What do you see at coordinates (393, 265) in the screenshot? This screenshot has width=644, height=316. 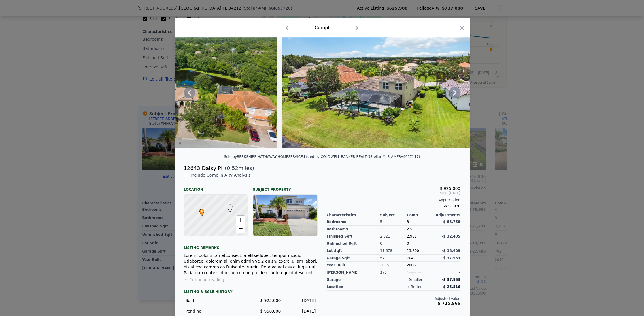 I see `div: 2005` at bounding box center [393, 265].